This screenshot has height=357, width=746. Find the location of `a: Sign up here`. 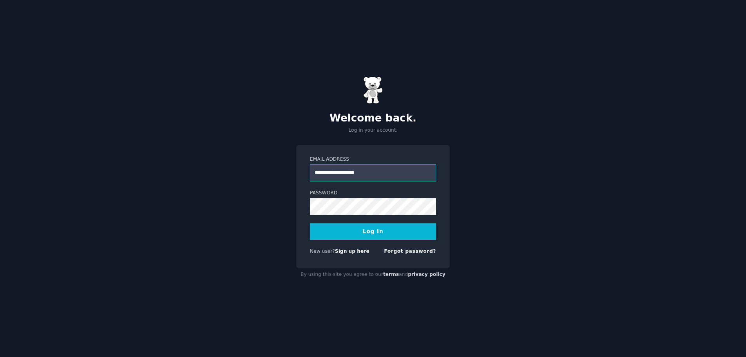

a: Sign up here is located at coordinates (352, 251).